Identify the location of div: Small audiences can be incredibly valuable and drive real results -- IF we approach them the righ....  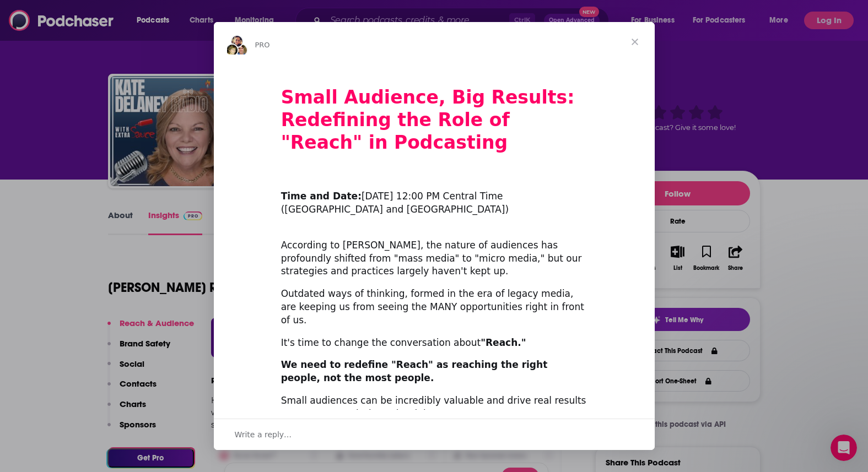
(434, 408).